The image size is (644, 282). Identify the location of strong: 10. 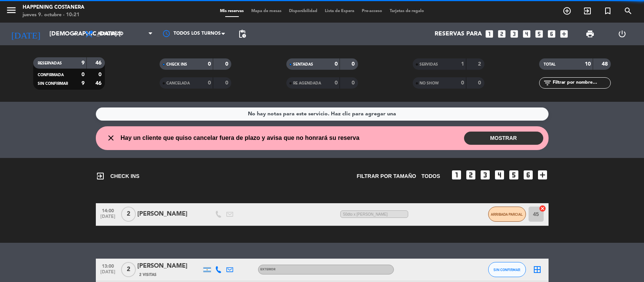
(588, 64).